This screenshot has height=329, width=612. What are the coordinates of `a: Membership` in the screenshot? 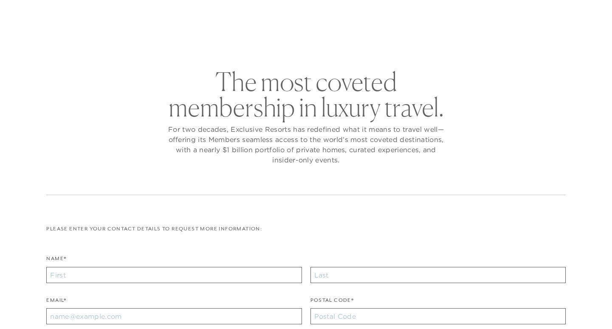 It's located at (313, 40).